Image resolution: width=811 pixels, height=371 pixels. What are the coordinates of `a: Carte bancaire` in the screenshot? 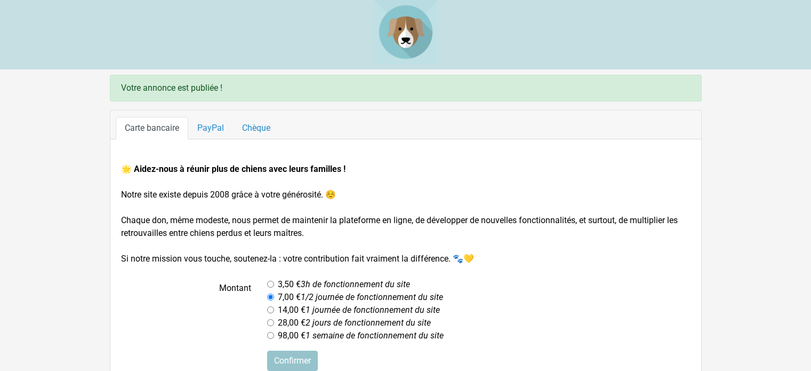 It's located at (152, 128).